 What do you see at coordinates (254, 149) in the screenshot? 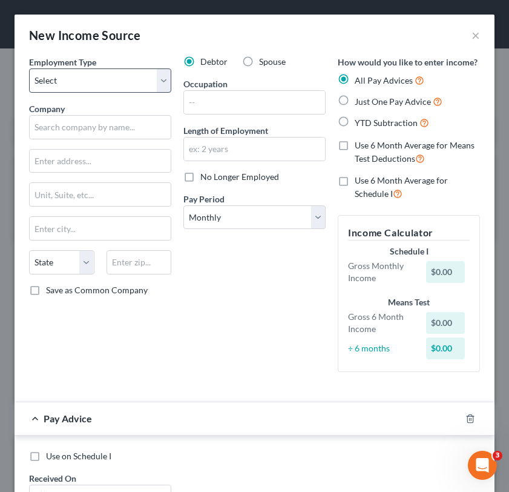
I see `input: ex: 2 years` at bounding box center [254, 149].